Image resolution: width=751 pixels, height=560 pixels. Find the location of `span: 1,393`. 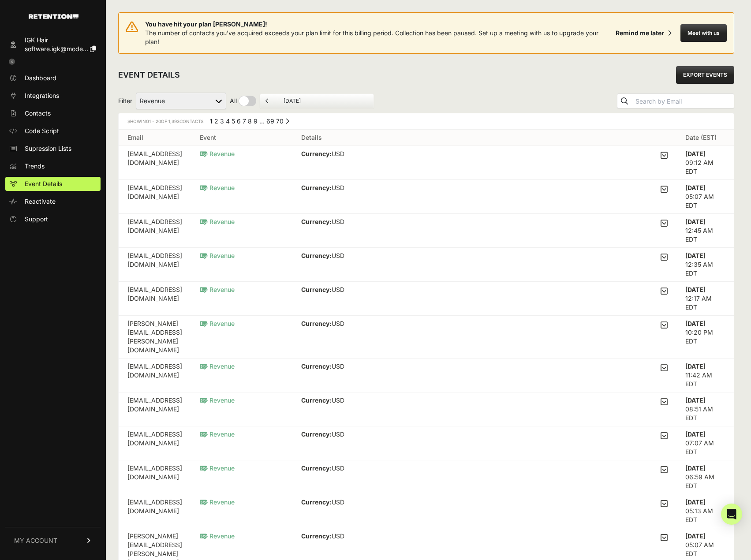

span: 1,393 is located at coordinates (174, 121).